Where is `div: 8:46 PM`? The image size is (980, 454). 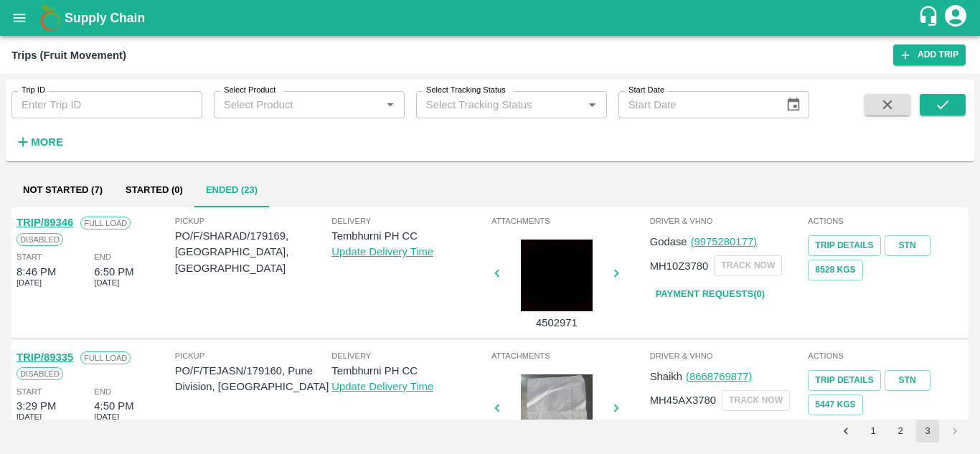
div: 8:46 PM is located at coordinates (36, 272).